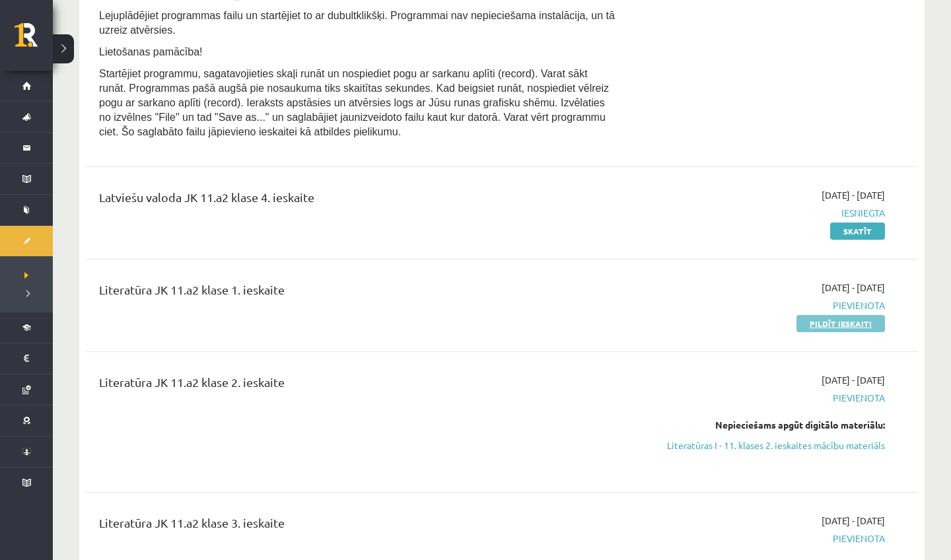 The image size is (951, 560). I want to click on a: Rīgas 1. Tālmācības vidusskola, so click(34, 39).